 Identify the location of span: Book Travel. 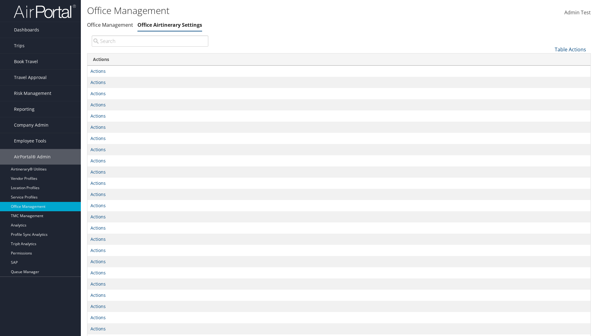
(26, 62).